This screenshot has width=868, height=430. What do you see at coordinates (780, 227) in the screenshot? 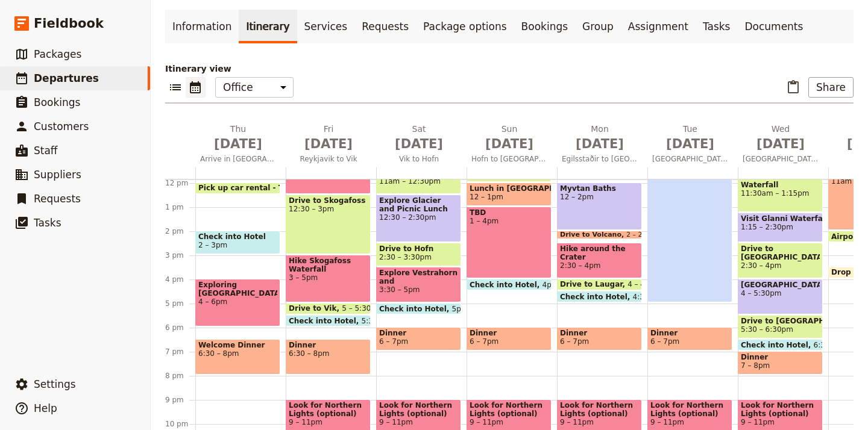
I see `div: Visit Glanni Waterfall1:15 – 2:30pm` at bounding box center [780, 227].